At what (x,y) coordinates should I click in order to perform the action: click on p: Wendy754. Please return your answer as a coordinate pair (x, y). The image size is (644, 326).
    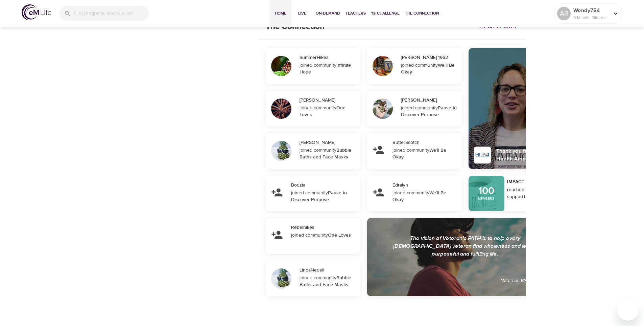
    Looking at the image, I should click on (591, 11).